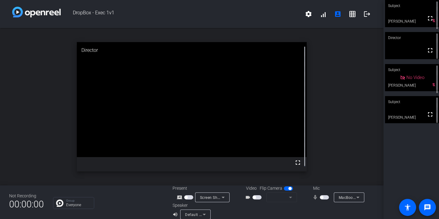 The height and width of the screenshot is (219, 439). What do you see at coordinates (214, 197) in the screenshot?
I see `span: Screen Sharing` at bounding box center [214, 197].